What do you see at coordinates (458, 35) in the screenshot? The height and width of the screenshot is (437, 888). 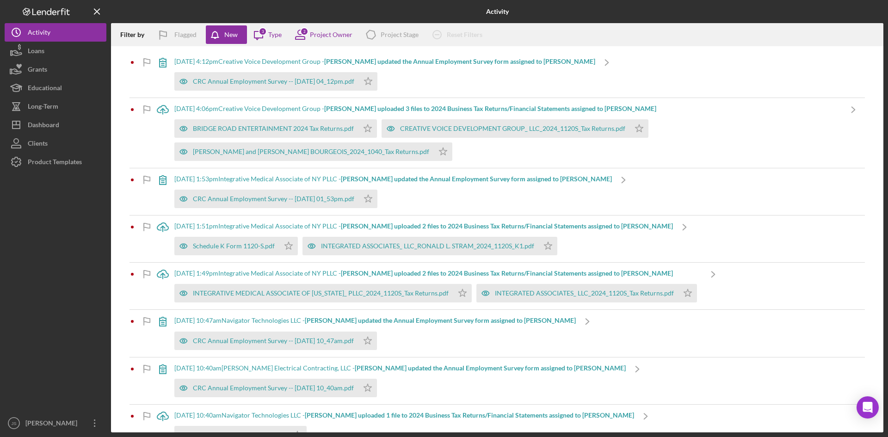 I see `button: Reset Filters` at bounding box center [458, 35].